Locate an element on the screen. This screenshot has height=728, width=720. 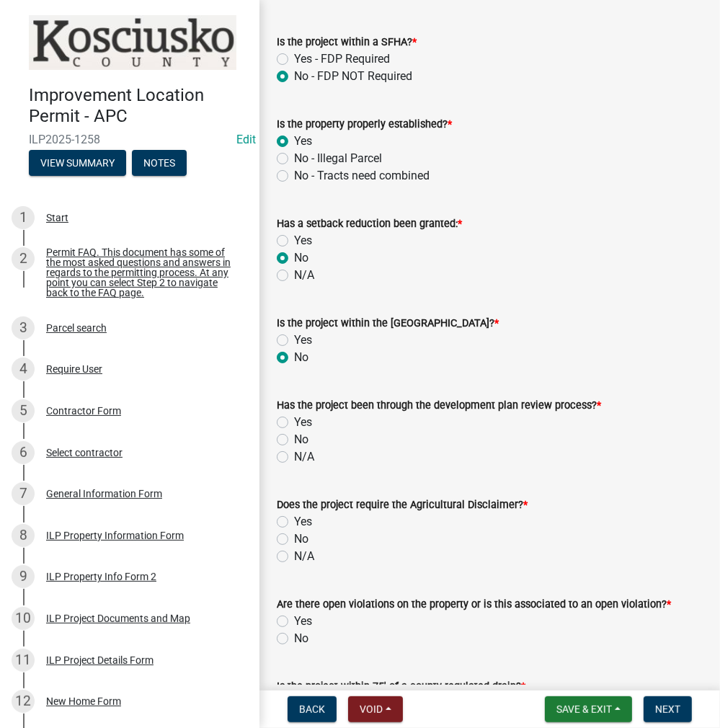
div: 11 is located at coordinates (23, 660).